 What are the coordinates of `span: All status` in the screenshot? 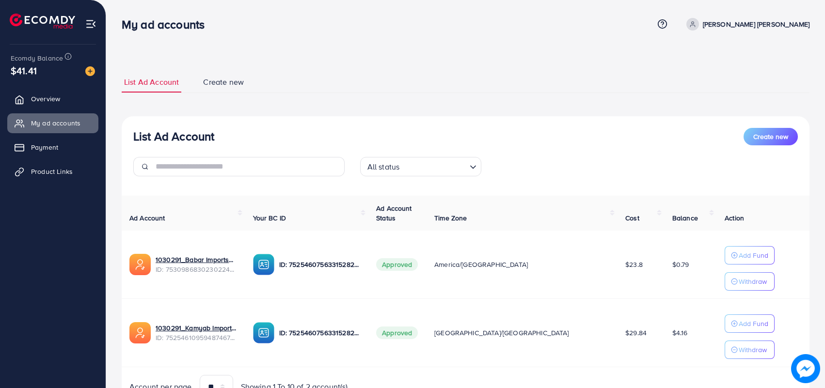 It's located at (383, 167).